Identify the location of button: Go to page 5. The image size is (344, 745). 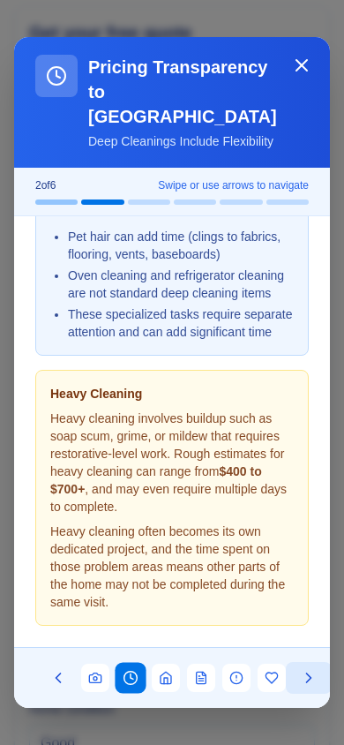
(241, 202).